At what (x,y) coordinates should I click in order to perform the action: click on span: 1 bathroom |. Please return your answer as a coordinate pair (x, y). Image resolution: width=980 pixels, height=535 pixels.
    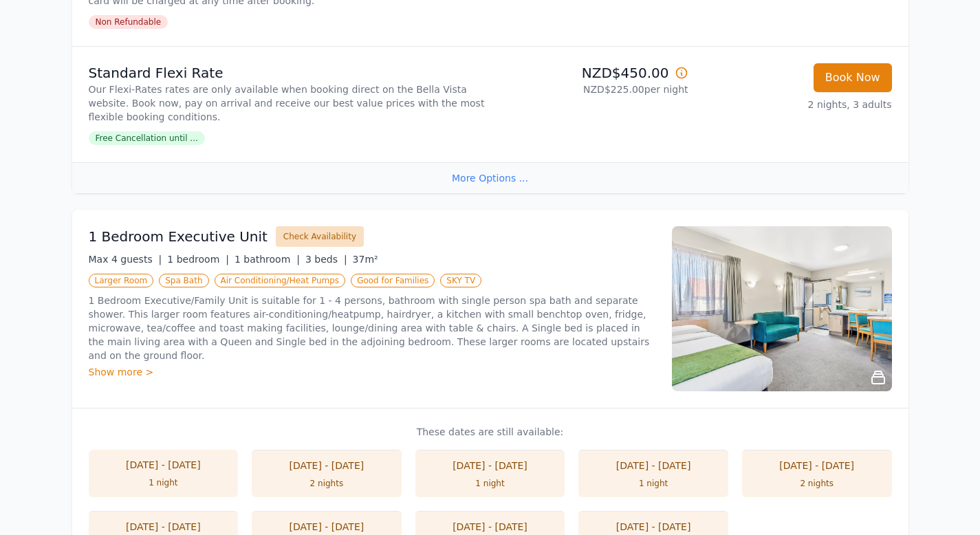
    Looking at the image, I should click on (267, 259).